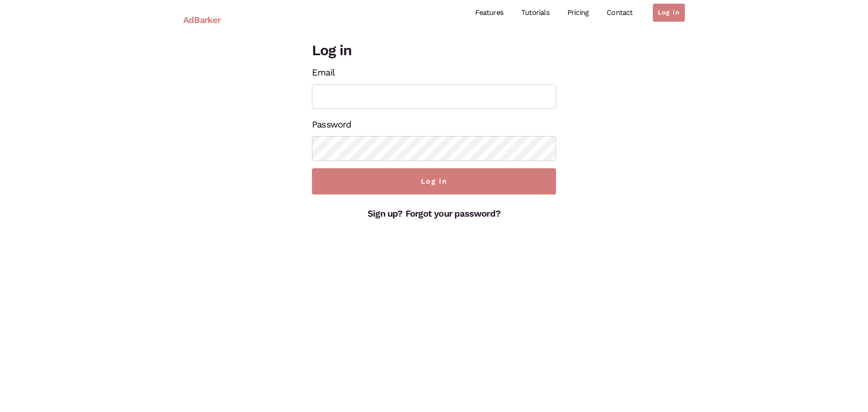 The height and width of the screenshot is (412, 868). What do you see at coordinates (385, 213) in the screenshot?
I see `a: Sign up?` at bounding box center [385, 213].